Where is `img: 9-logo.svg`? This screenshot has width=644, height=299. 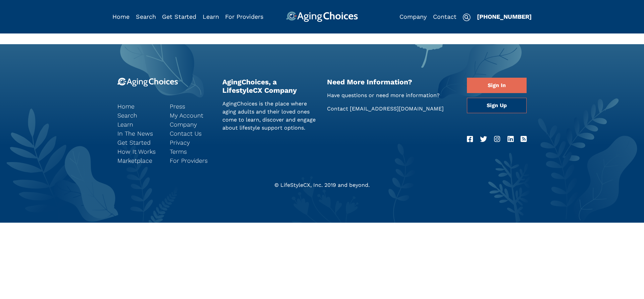 img: 9-logo.svg is located at coordinates (148, 82).